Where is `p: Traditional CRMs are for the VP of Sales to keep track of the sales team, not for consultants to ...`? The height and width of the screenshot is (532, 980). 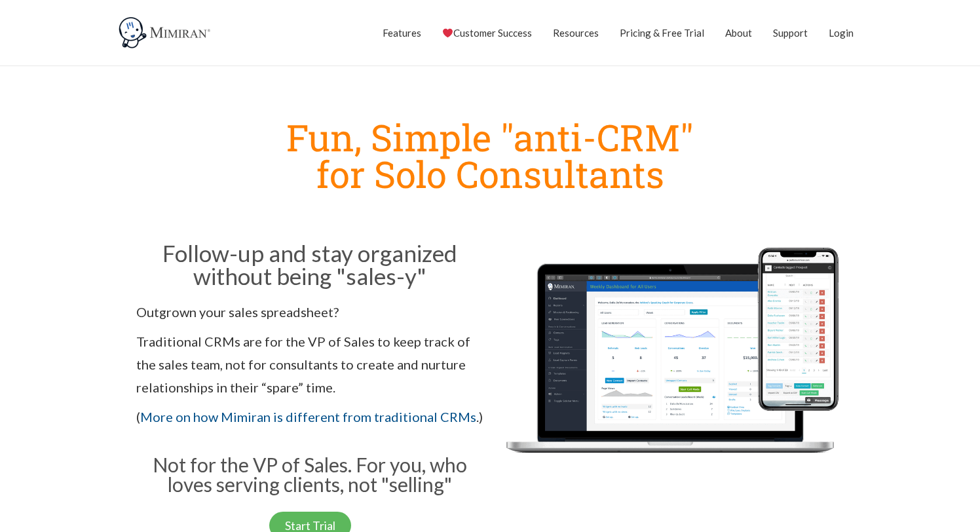
p: Traditional CRMs are for the VP of Sales to keep track of the sales team, not for consultants to ... is located at coordinates (310, 364).